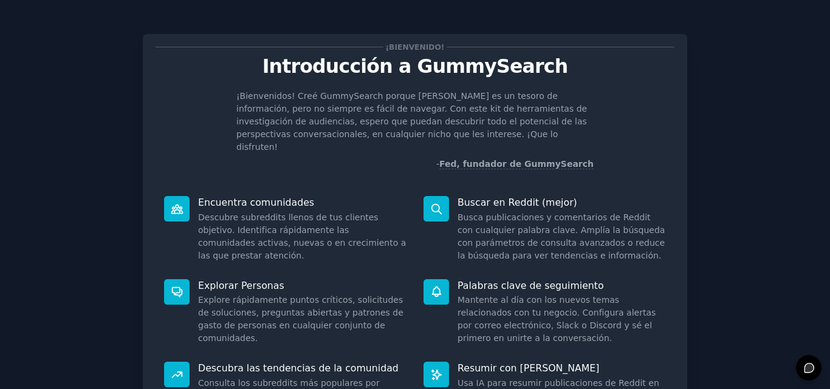 Image resolution: width=830 pixels, height=389 pixels. What do you see at coordinates (556, 319) in the screenshot?
I see `font: Mantente al día con los nuevos temas relacionados con tu negocio. Configura alertas por correo el...` at bounding box center [556, 319].